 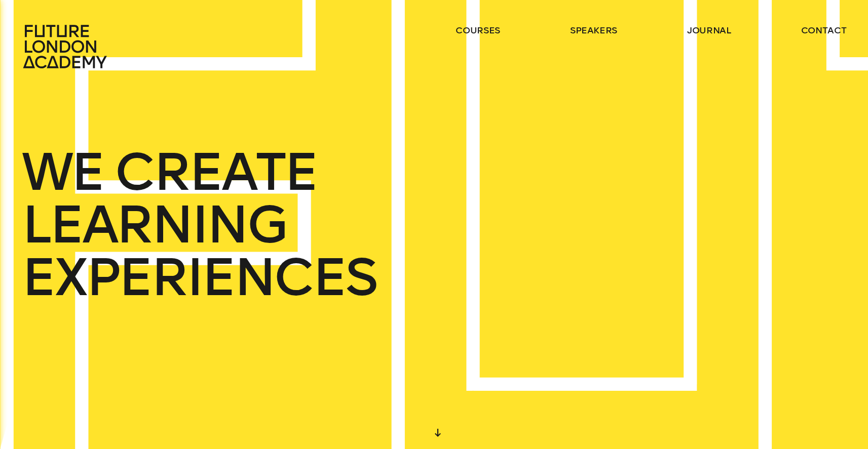 I want to click on span: WE, so click(x=63, y=172).